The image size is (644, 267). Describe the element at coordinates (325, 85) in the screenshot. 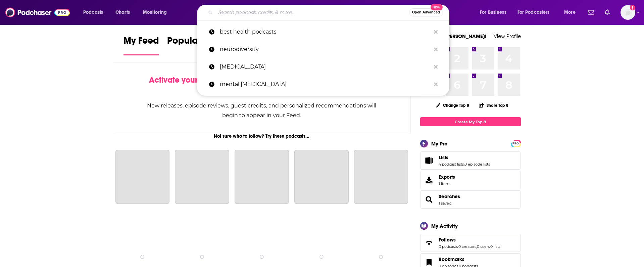

I see `p: mental health + anxiety` at that location.